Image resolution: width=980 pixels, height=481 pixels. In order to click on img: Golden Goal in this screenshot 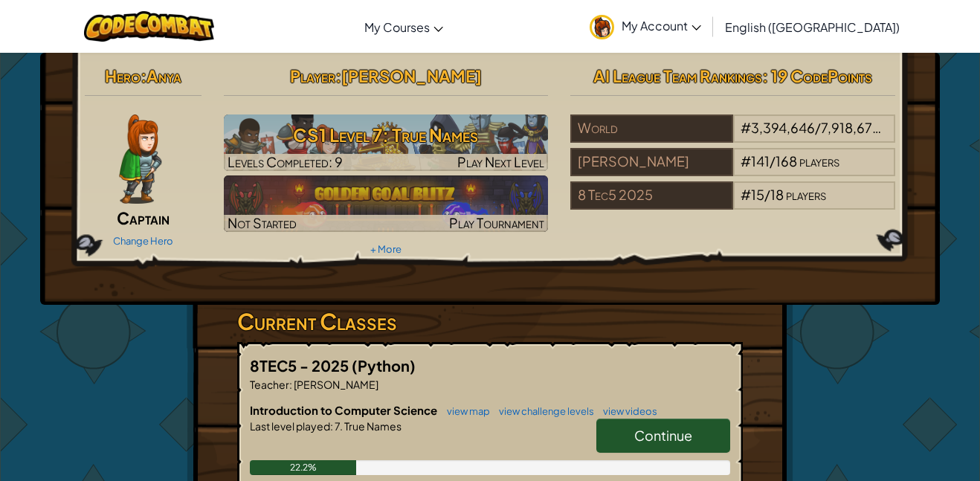, I will do `click(386, 204)`.